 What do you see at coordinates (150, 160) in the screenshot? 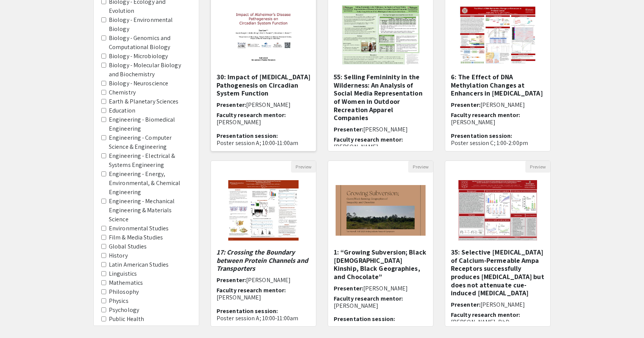
I see `label: Engineering - Electrical & Systems Engineering` at bounding box center [150, 160].